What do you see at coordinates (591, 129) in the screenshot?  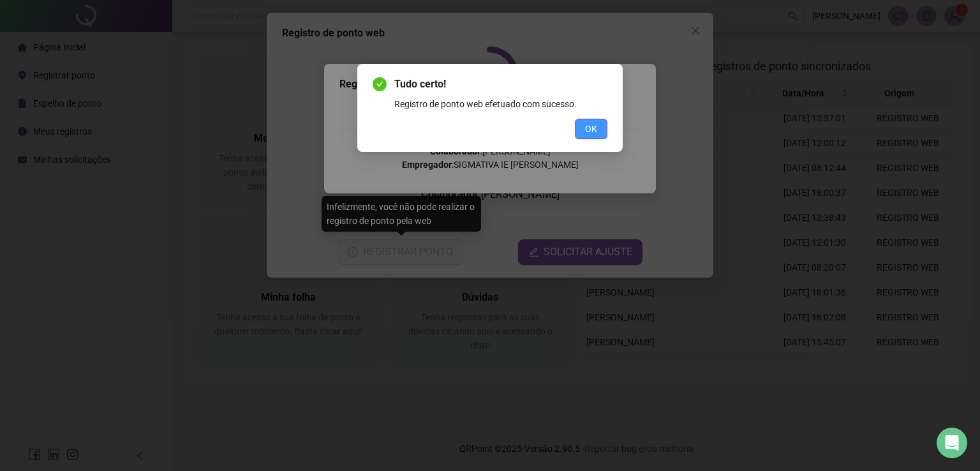 I see `button: OK` at bounding box center [591, 129].